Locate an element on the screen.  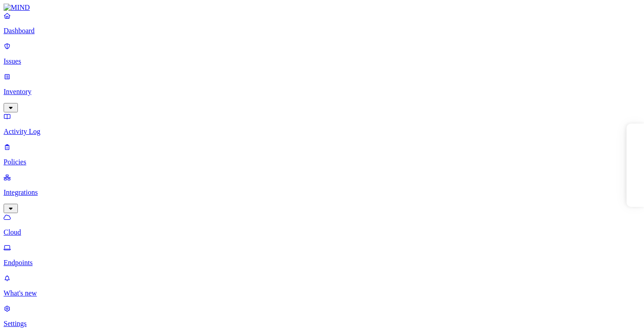
a: Cloud is located at coordinates (322, 225).